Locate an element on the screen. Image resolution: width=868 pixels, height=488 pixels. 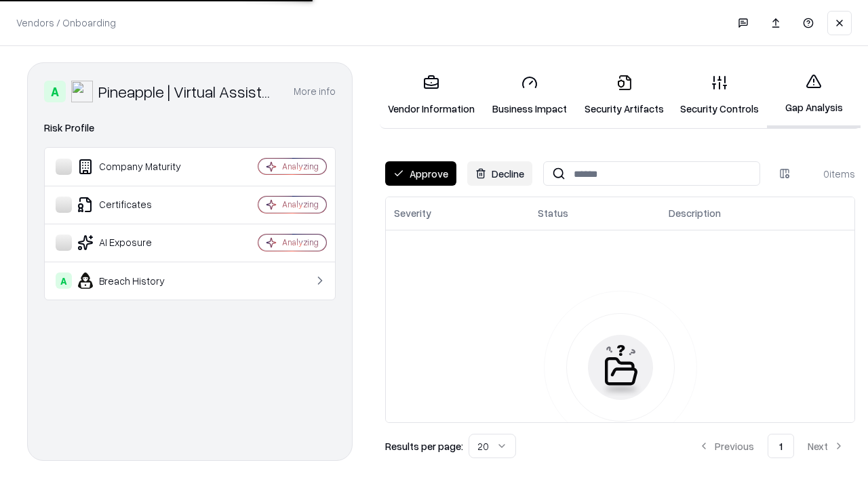
div: Description is located at coordinates (694, 213).